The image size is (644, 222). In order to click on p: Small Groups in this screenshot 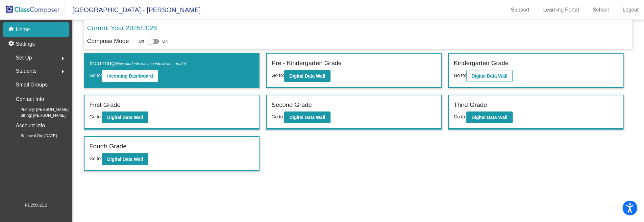, I will do `click(31, 85)`.